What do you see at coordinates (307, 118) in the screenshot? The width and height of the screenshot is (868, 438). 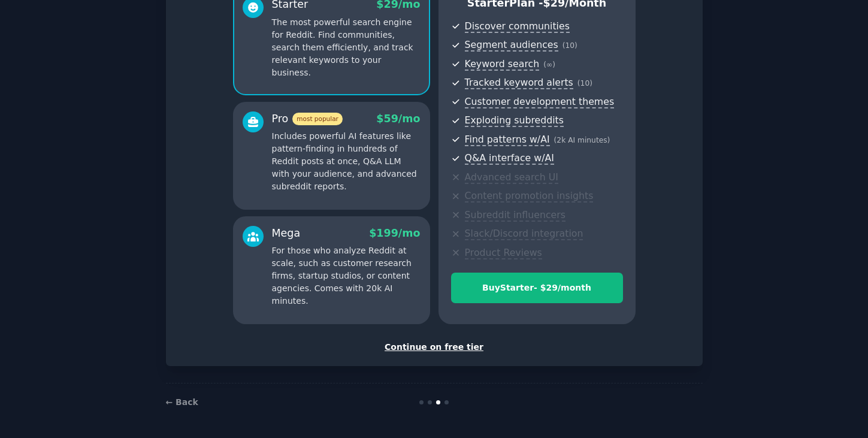 I see `div: Pro` at bounding box center [307, 118].